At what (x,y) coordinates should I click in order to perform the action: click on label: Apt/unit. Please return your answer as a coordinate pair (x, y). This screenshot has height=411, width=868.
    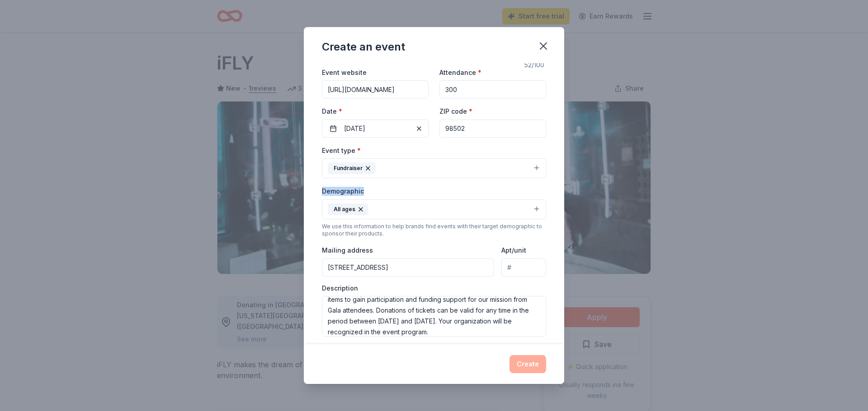
    Looking at the image, I should click on (514, 251).